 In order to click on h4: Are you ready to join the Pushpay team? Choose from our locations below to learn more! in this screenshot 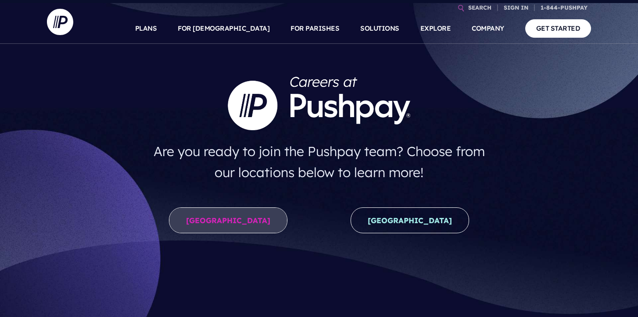, I will do `click(319, 162)`.